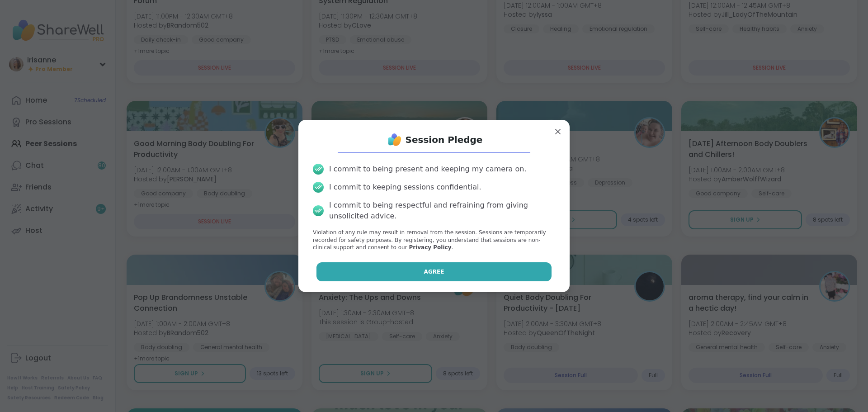 This screenshot has height=412, width=868. What do you see at coordinates (430, 247) in the screenshot?
I see `a: Privacy Policy` at bounding box center [430, 247].